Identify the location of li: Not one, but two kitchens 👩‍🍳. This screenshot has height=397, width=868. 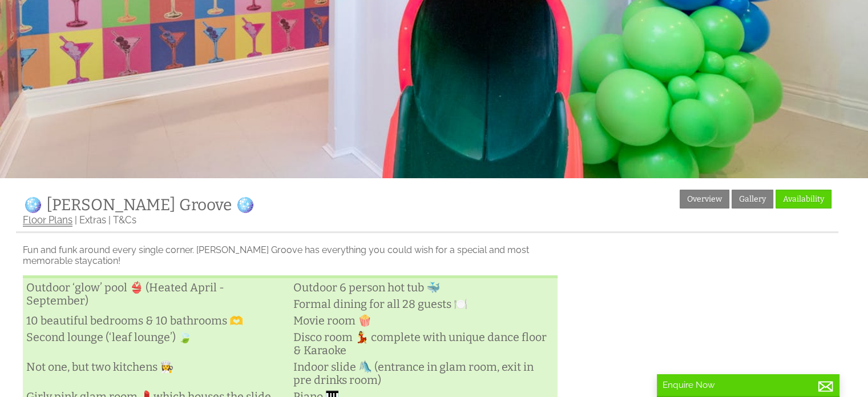
(156, 367).